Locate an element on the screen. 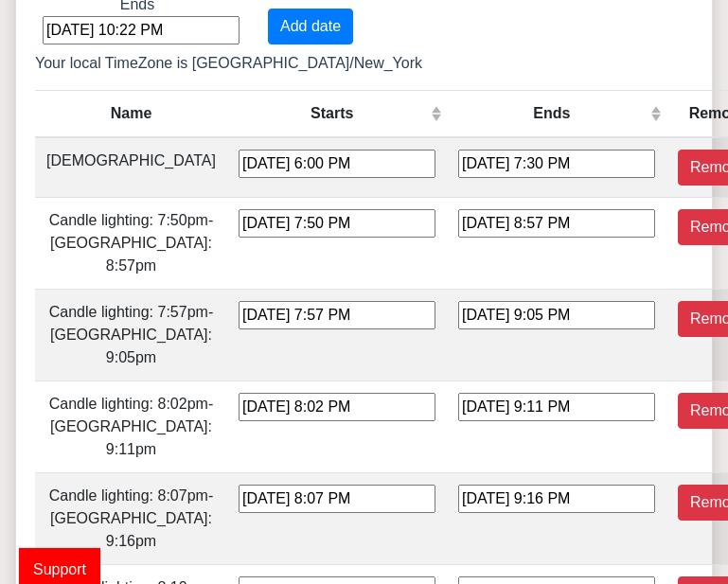 The image size is (728, 584). div: Ends is located at coordinates (552, 114).